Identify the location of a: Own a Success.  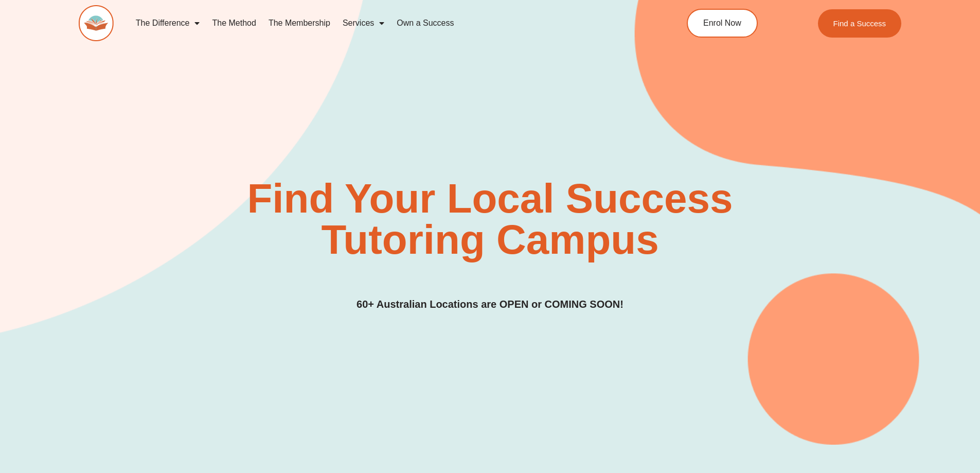
(425, 23).